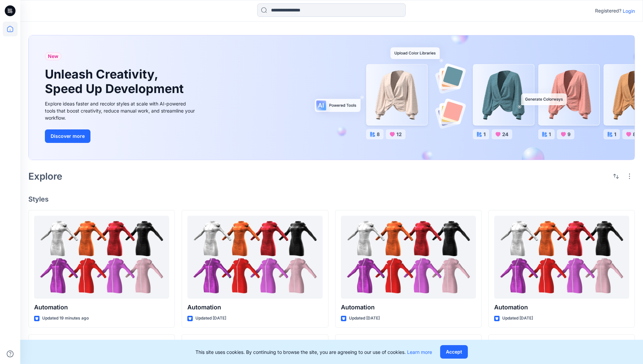 Image resolution: width=643 pixels, height=364 pixels. I want to click on p: Registered?, so click(608, 11).